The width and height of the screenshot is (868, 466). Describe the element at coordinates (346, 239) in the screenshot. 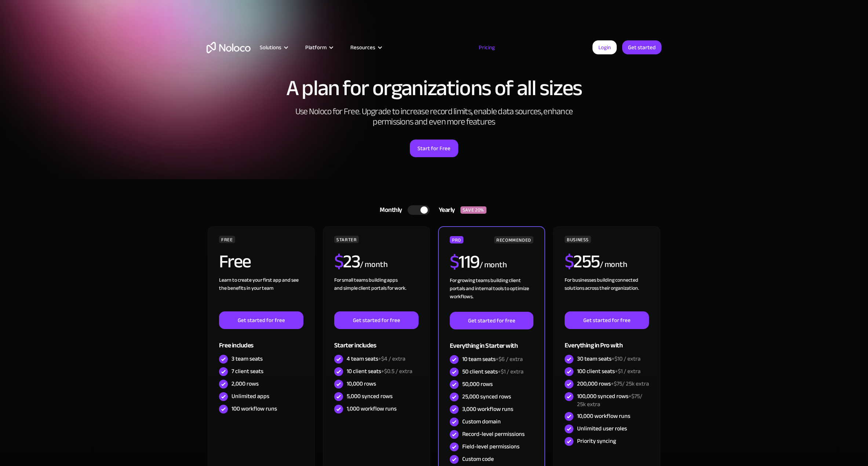

I see `div: STARTER` at that location.